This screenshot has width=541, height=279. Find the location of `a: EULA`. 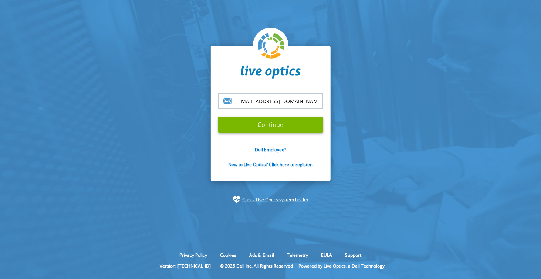

a: EULA is located at coordinates (327, 255).